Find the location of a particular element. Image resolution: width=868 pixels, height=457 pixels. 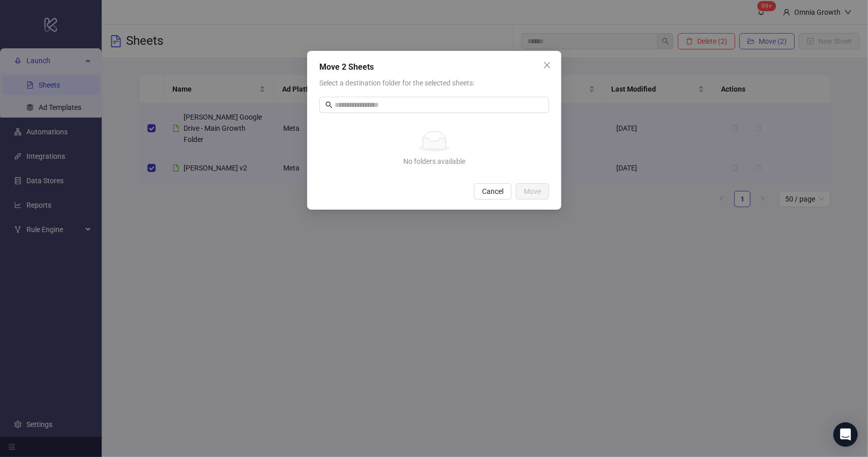

div: Move 2 Sheets is located at coordinates (434, 67).